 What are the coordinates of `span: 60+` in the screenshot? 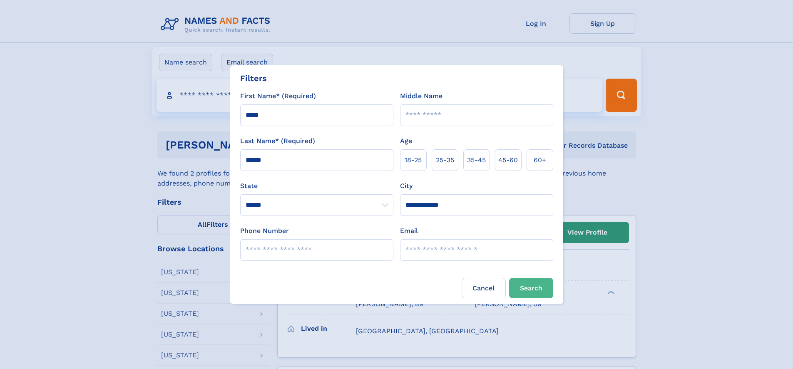 It's located at (540, 160).